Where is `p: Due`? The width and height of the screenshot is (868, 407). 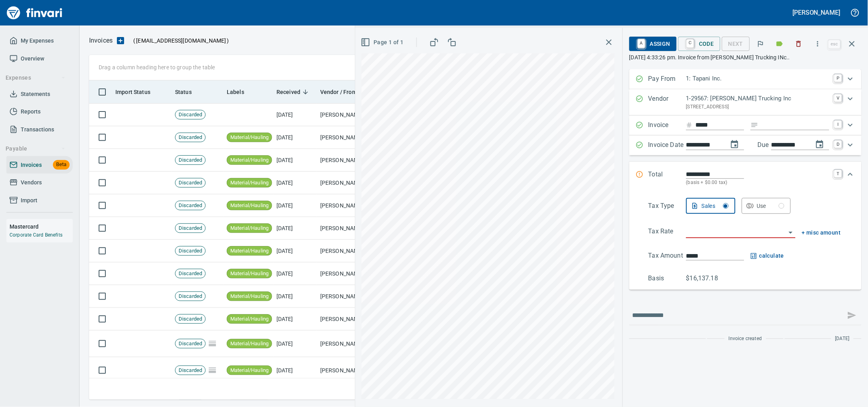
p: Due is located at coordinates (776, 145).